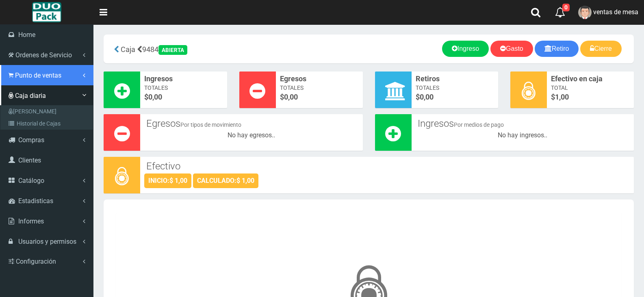  What do you see at coordinates (465, 49) in the screenshot?
I see `a: Ingreso` at bounding box center [465, 49].